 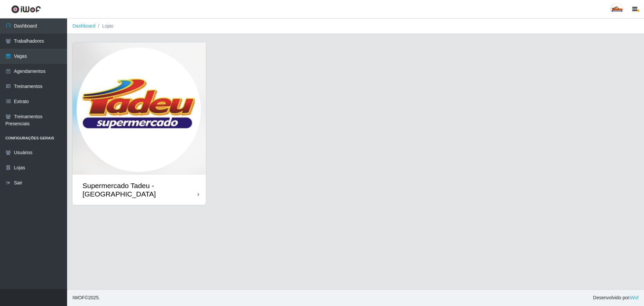 I want to click on span: © 2025 ., so click(x=86, y=298).